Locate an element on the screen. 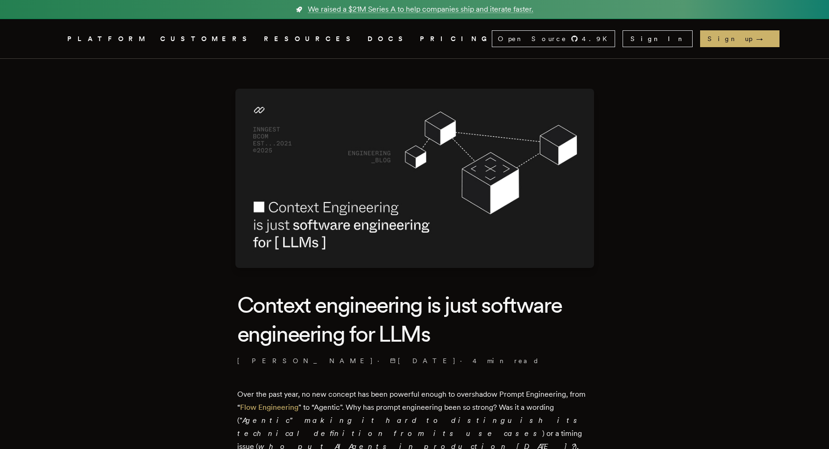 The height and width of the screenshot is (449, 829). span: We raised a $21M Series A to help companies ship and iterate faster. is located at coordinates (420, 9).